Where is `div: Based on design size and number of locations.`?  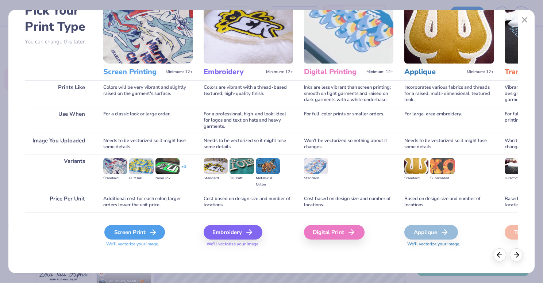
div: Based on design size and number of locations. is located at coordinates (449, 202).